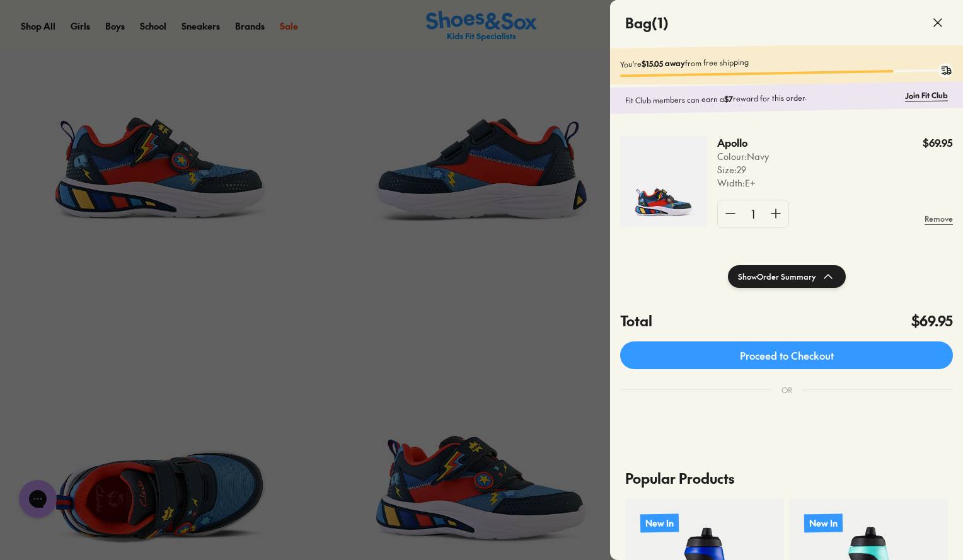 This screenshot has width=963, height=560. Describe the element at coordinates (743, 183) in the screenshot. I see `p: Width : E+` at that location.